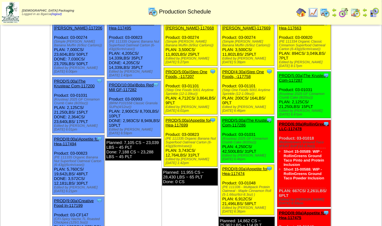 This screenshot has width=382, height=226. Describe the element at coordinates (134, 49) in the screenshot. I see `div: Product: 03-00823 PLAN: 4,205CS / 14,339LBS / 35PLT DONE: 4,205CS / 14,339LBS / 35PLT` at that location.